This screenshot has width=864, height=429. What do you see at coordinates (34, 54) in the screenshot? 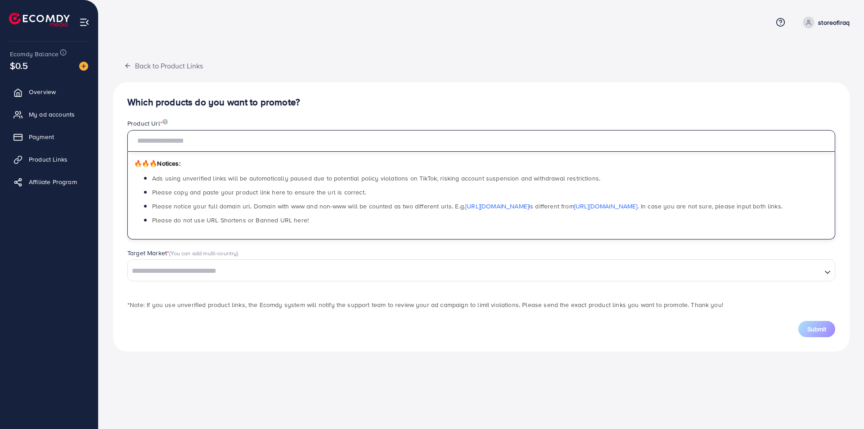
I see `span: Ecomdy Balance` at bounding box center [34, 54].